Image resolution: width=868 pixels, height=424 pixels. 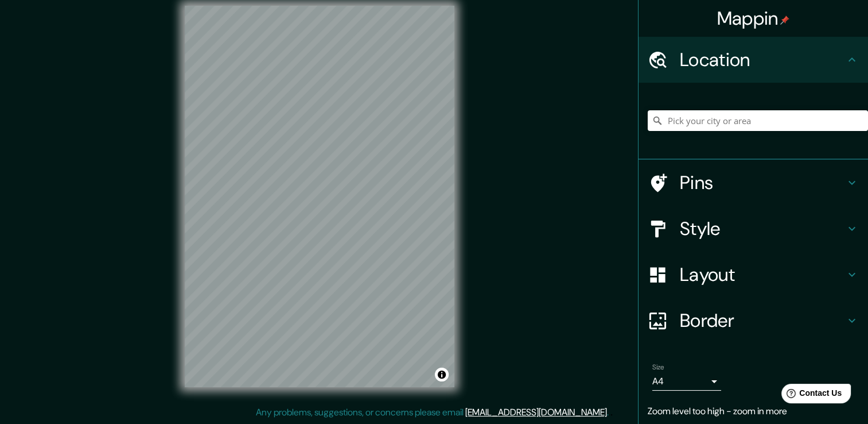 What do you see at coordinates (753, 228) in the screenshot?
I see `div: Style` at bounding box center [753, 228].